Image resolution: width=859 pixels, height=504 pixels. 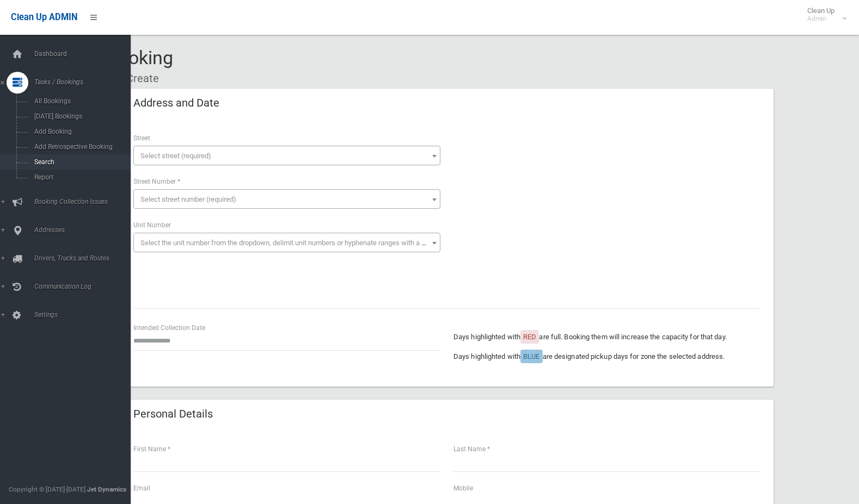 I want to click on span: Tasks / Bookings, so click(x=85, y=82).